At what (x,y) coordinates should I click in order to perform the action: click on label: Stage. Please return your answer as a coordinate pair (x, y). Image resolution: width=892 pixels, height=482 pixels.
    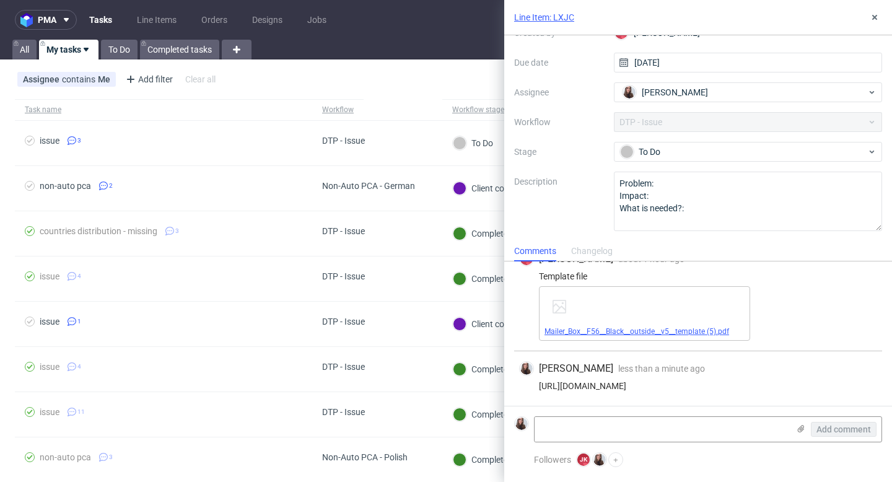
    Looking at the image, I should click on (558, 152).